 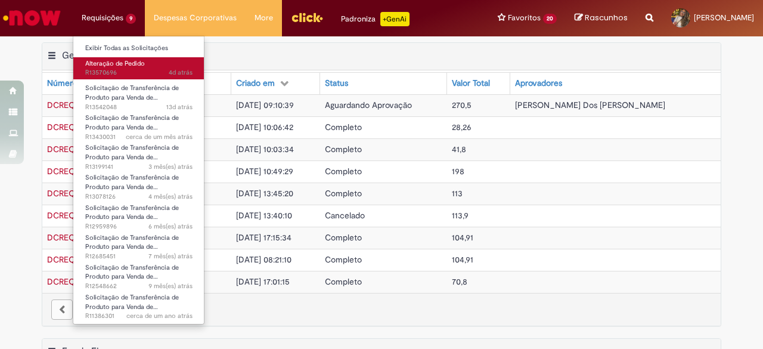 What do you see at coordinates (76, 149) in the screenshot?
I see `span: DCREQ0169288` at bounding box center [76, 149].